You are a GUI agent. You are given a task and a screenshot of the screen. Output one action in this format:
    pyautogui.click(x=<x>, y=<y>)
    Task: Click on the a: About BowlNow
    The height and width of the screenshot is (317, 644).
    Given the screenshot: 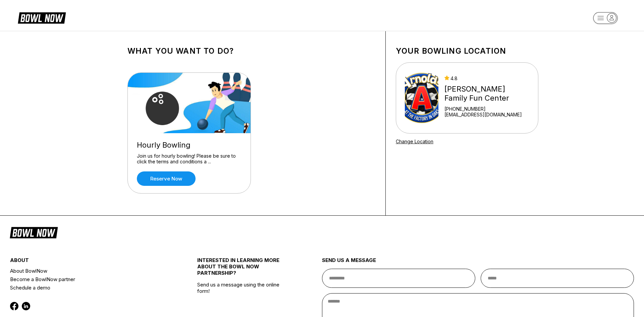 What is the action you would take?
    pyautogui.click(x=88, y=271)
    